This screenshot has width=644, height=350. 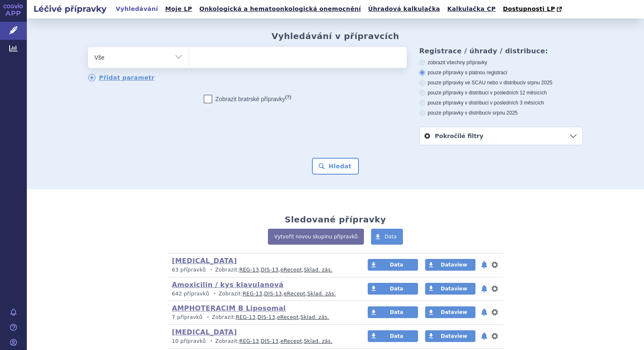 What do you see at coordinates (501, 93) in the screenshot?
I see `label: pouze přípravky v distribuci v posledních 12 měsících` at bounding box center [501, 93].